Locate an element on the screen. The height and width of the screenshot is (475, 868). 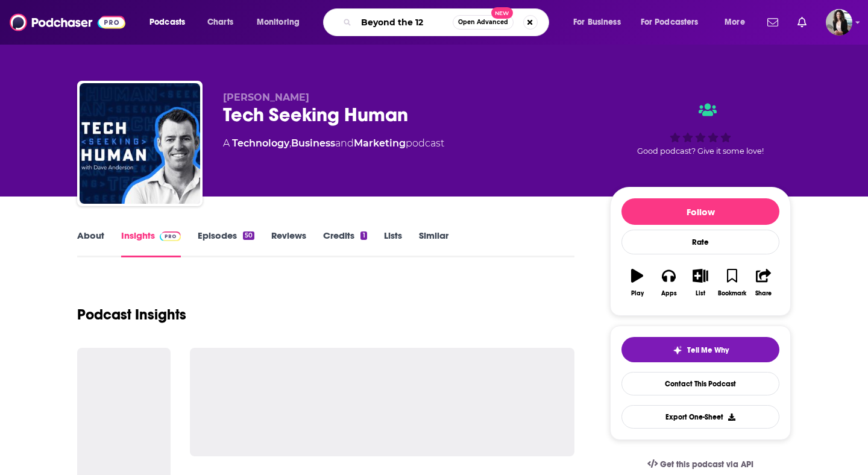
img: Tech Seeking Human is located at coordinates (140, 143).